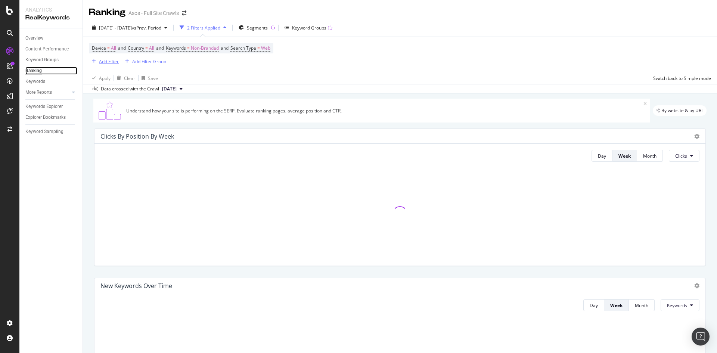 The image size is (717, 353). Describe the element at coordinates (154, 13) in the screenshot. I see `div: Asos - Full Site Crawls` at that location.